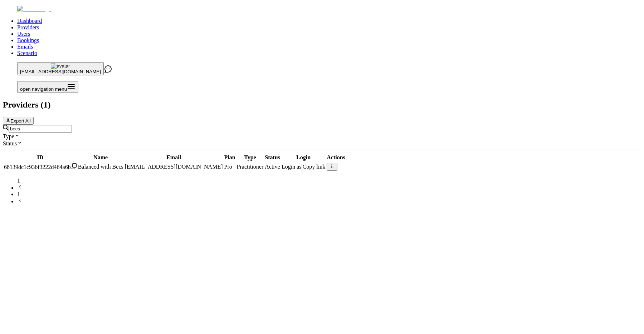  What do you see at coordinates (174, 158) in the screenshot?
I see `th: Email` at bounding box center [174, 158].